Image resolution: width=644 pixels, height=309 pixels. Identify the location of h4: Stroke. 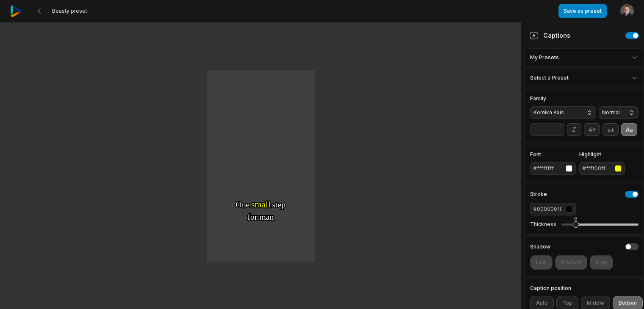
(538, 195).